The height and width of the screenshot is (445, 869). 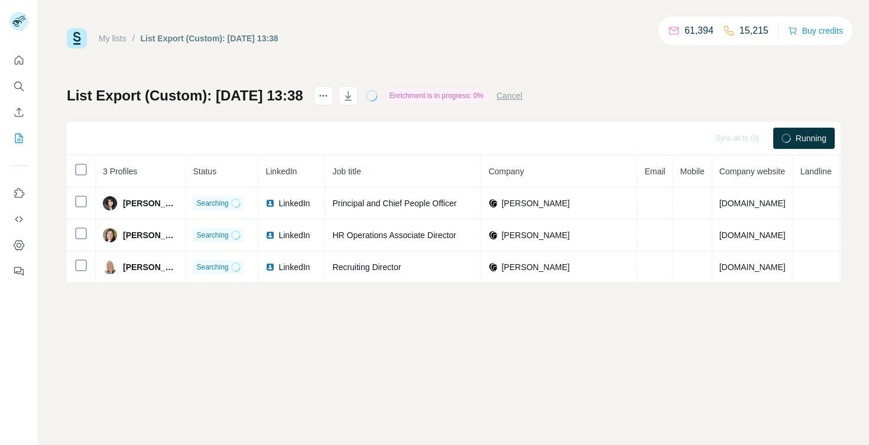 I want to click on button: Use Surfe on LinkedIn, so click(x=19, y=193).